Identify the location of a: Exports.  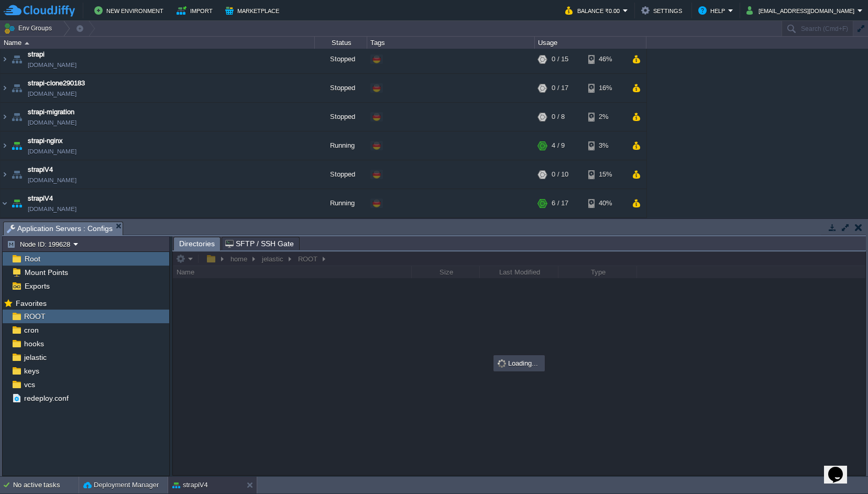
(37, 286).